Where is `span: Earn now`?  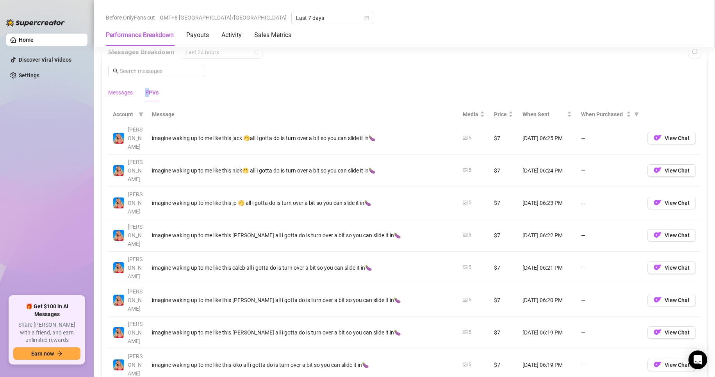
span: Earn now is located at coordinates (43, 354).